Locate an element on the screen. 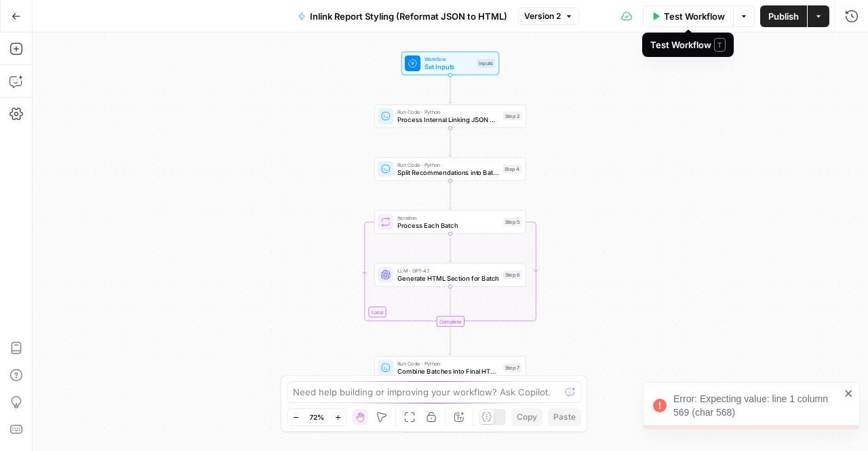  span: Set Inputs is located at coordinates (449, 67).